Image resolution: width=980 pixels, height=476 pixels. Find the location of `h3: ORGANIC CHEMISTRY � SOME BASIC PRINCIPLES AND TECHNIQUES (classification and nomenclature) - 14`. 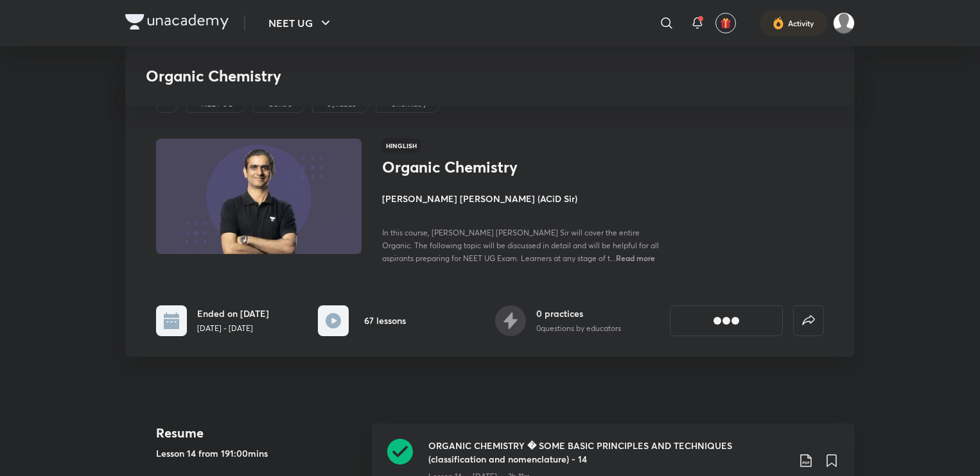

h3: ORGANIC CHEMISTRY � SOME BASIC PRINCIPLES AND TECHNIQUES (classification and nomenclature) - 14 is located at coordinates (608, 453).